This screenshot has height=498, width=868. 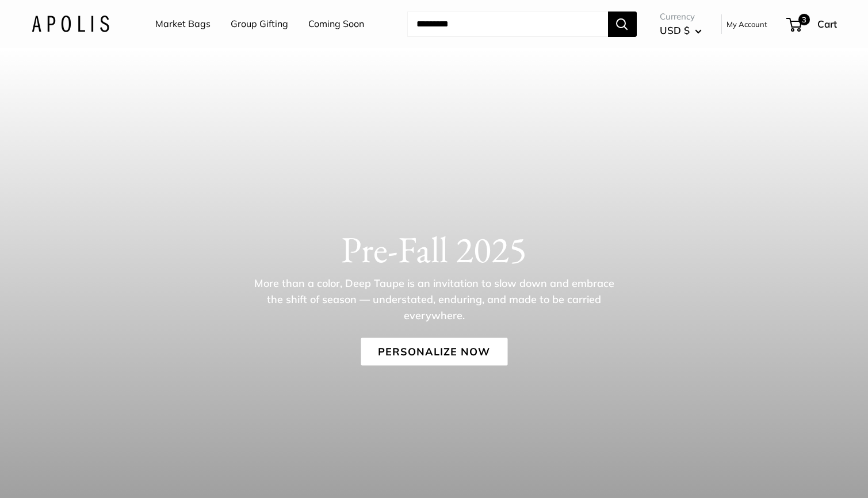 What do you see at coordinates (434, 299) in the screenshot?
I see `p: More than a color, Deep Taupe is an invitation to slow down and embrace the shift of season — und...` at bounding box center [434, 299].